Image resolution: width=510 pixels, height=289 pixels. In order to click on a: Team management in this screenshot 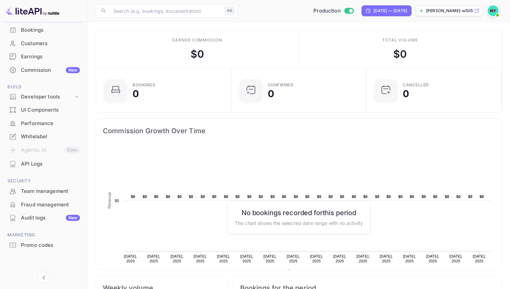, I will do `click(43, 191)`.